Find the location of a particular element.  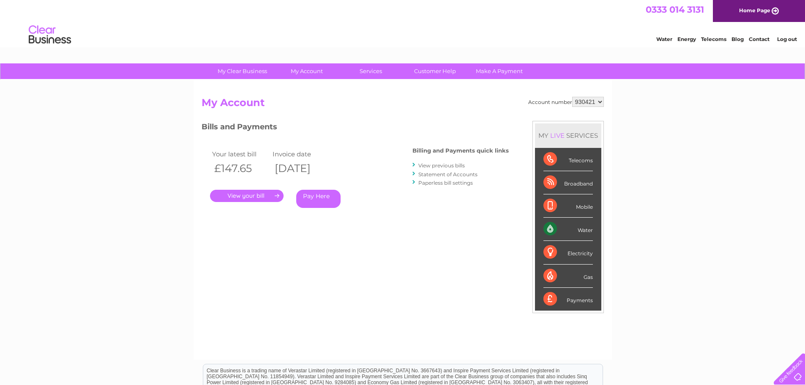

a: Paperless bill settings is located at coordinates (446, 183).